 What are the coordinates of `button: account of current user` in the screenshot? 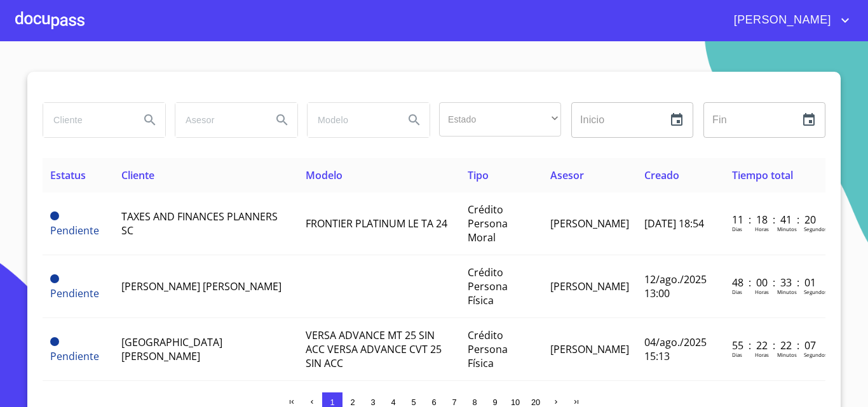 It's located at (789, 20).